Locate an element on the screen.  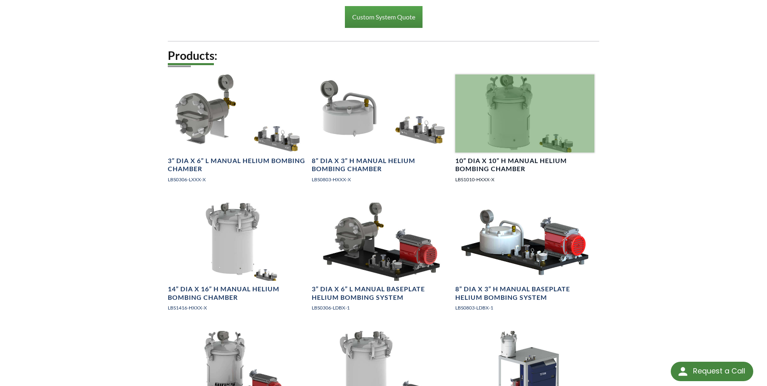
h4: 3” DIA x 6” L Manual Baseplate Helium Bombing System is located at coordinates (381, 293).